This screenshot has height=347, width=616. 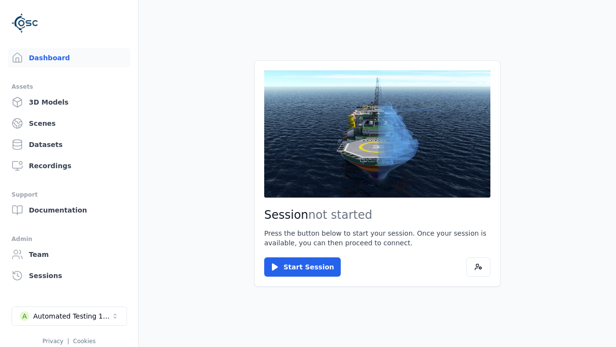 What do you see at coordinates (69, 166) in the screenshot?
I see `a: Recordings` at bounding box center [69, 166].